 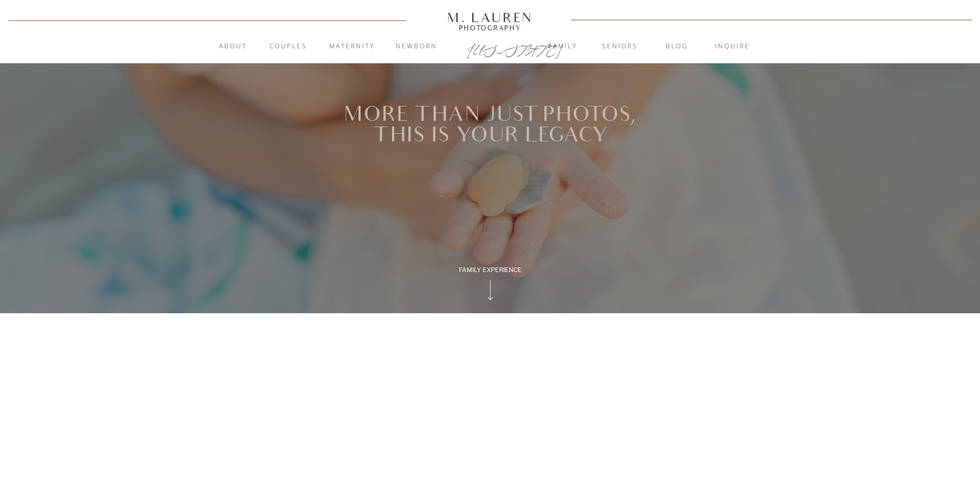 I want to click on nav: Newborn, so click(x=416, y=47).